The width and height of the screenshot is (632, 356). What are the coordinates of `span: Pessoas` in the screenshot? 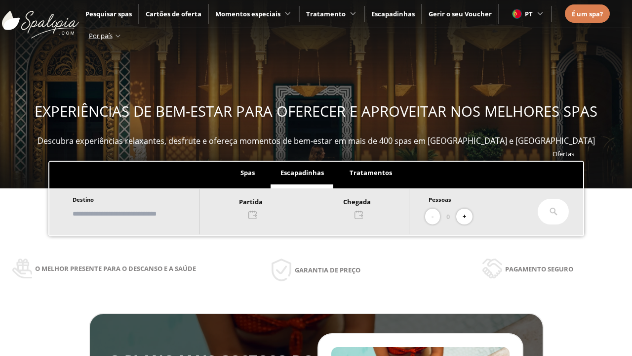 It's located at (440, 199).